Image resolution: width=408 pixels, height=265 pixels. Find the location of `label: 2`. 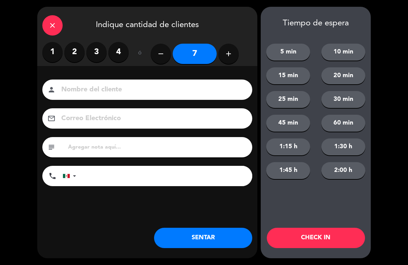

label: 2 is located at coordinates (74, 52).